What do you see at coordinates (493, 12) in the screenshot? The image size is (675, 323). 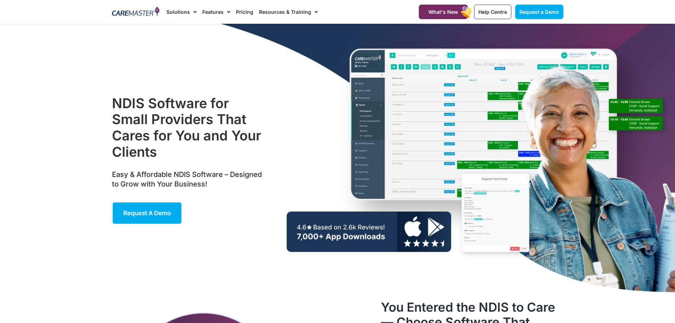 I see `span: Help Centre` at bounding box center [493, 12].